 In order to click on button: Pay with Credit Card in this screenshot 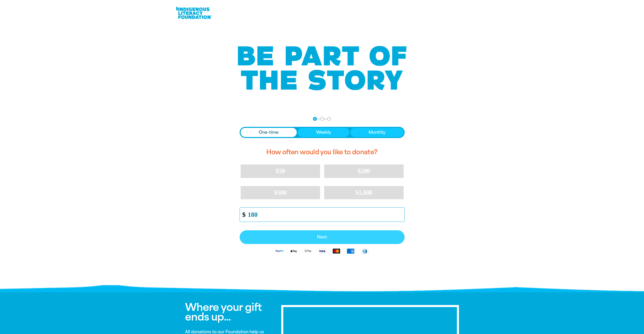, I will do `click(322, 237)`.